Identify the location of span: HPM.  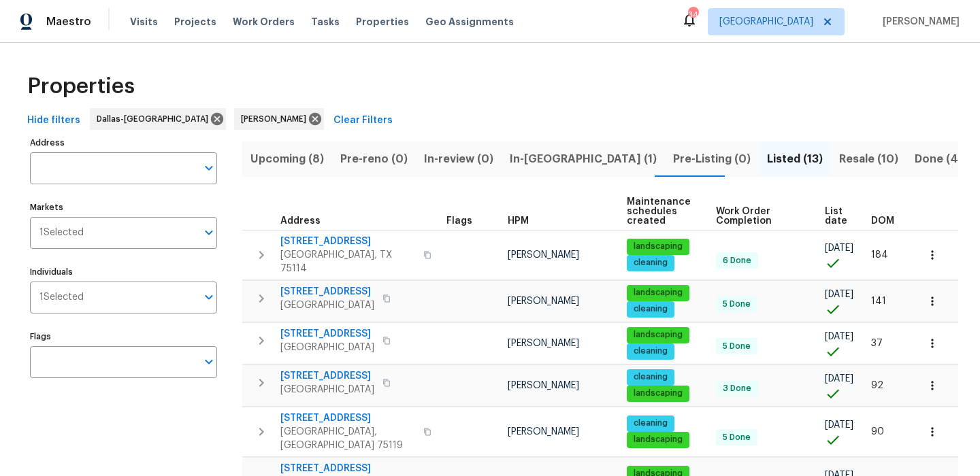
(518, 221).